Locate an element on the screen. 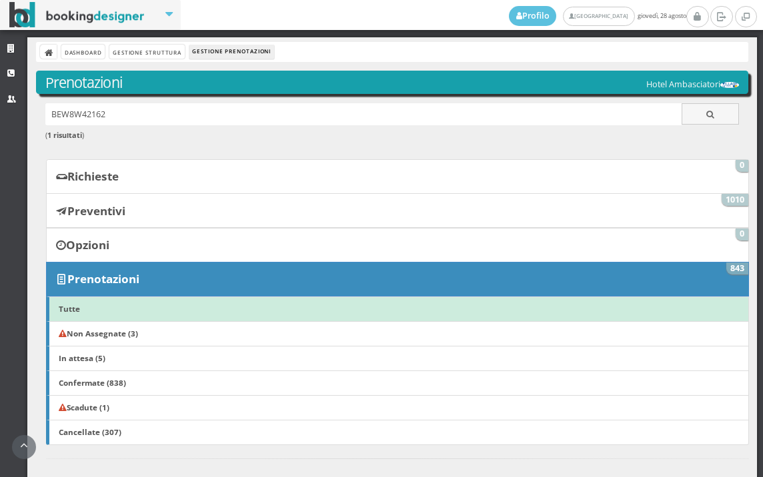  b: In attesa (5) is located at coordinates (82, 358).